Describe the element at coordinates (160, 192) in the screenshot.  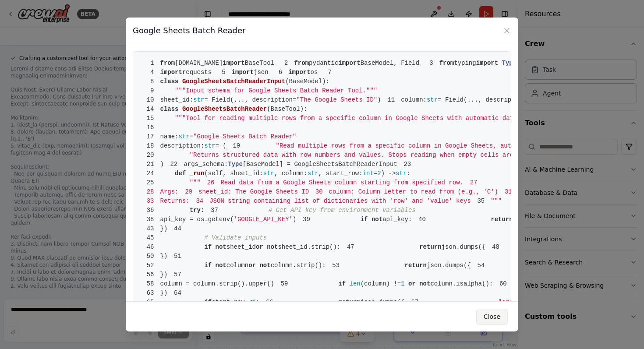
I see `span: Args:` at that location.